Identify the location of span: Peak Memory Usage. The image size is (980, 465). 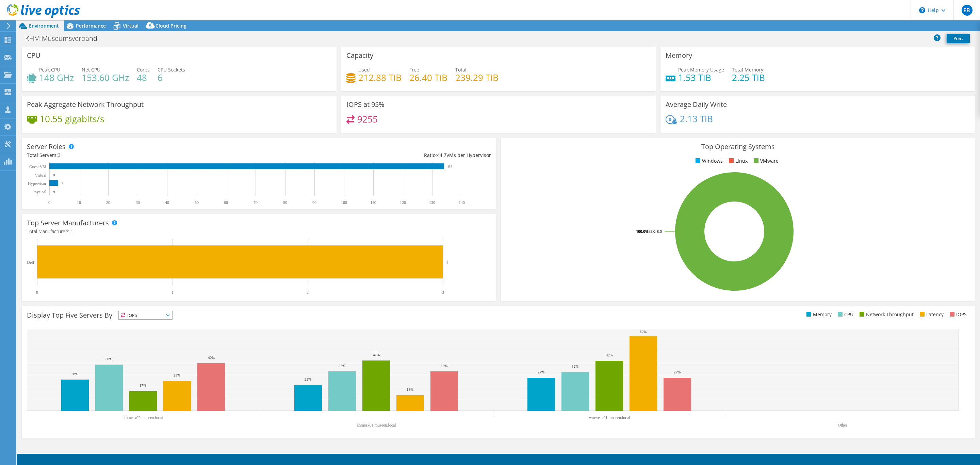
(701, 69).